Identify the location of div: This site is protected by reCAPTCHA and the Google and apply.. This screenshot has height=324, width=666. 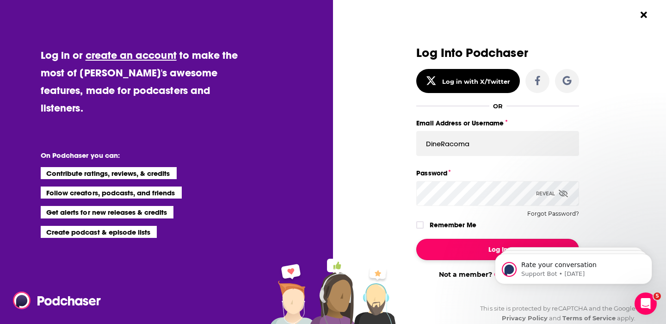
(554, 313).